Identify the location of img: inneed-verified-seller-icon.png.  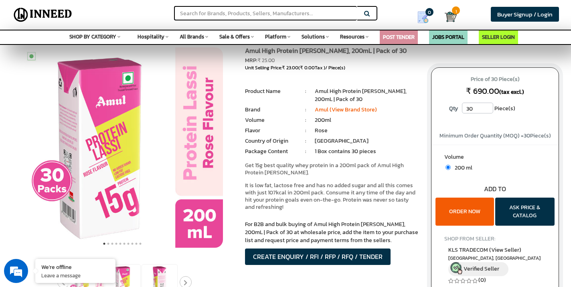
(456, 268).